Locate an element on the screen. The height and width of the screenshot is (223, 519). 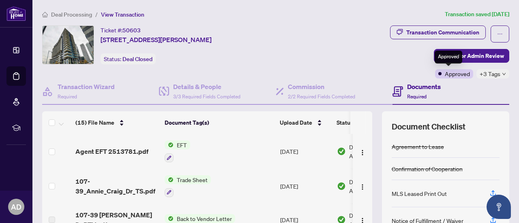
button: Submit for Admin Review is located at coordinates (471, 56).